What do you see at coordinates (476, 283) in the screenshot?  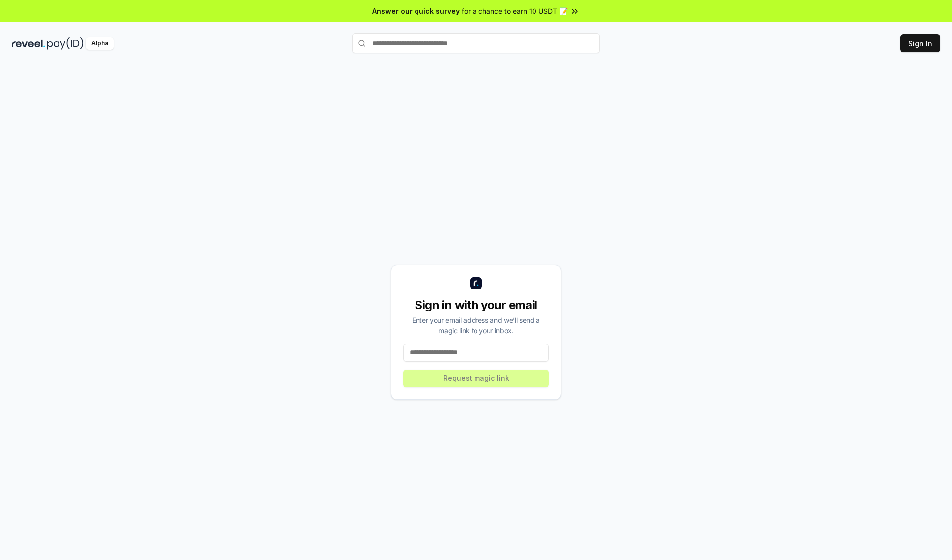 I see `img: logo_small` at bounding box center [476, 283].